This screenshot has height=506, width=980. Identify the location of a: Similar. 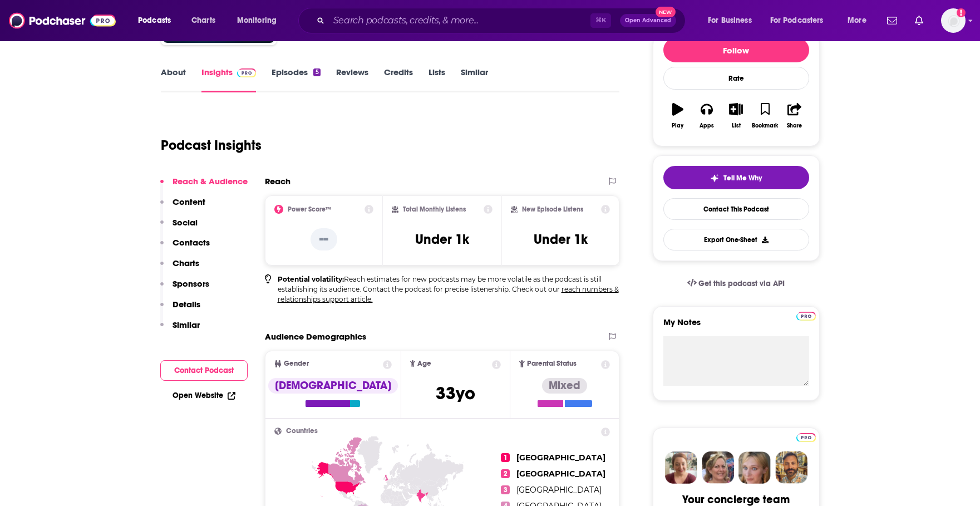
(474, 80).